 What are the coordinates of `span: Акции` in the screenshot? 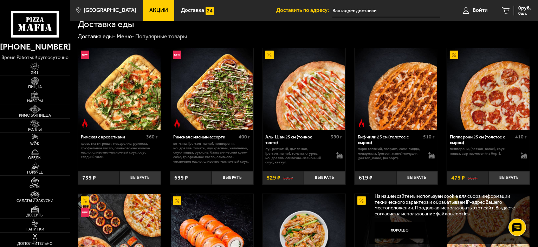 It's located at (159, 10).